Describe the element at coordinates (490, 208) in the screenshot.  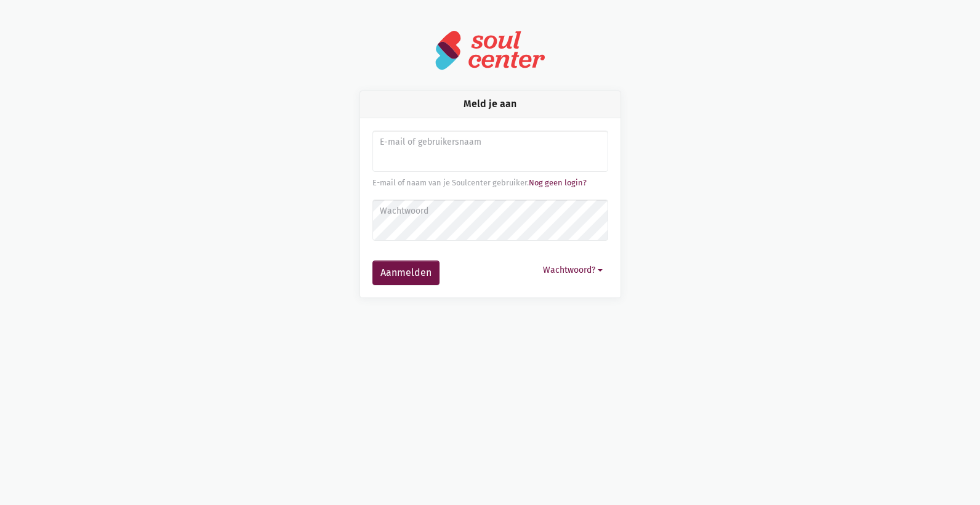
I see `form: Aanmelden` at that location.